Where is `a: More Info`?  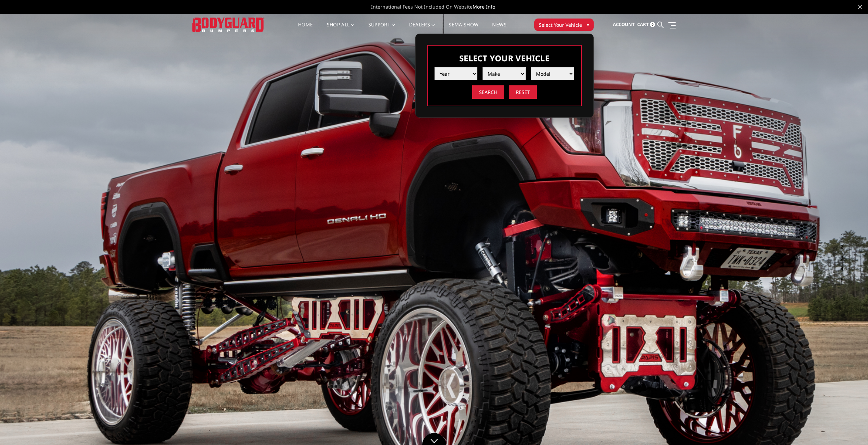
a: More Info is located at coordinates (484, 7).